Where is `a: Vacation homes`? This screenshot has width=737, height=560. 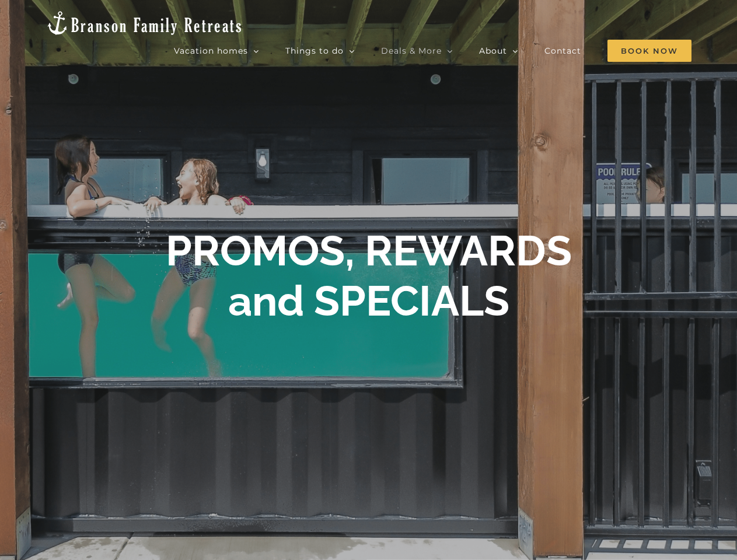
a: Vacation homes is located at coordinates (217, 51).